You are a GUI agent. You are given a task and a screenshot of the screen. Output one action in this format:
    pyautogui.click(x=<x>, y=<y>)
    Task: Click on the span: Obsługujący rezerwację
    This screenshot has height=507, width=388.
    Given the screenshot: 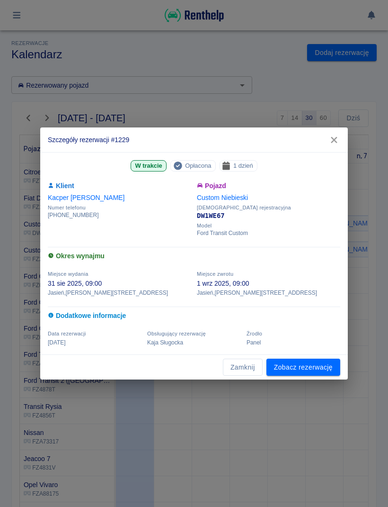 What is the action you would take?
    pyautogui.click(x=177, y=333)
    